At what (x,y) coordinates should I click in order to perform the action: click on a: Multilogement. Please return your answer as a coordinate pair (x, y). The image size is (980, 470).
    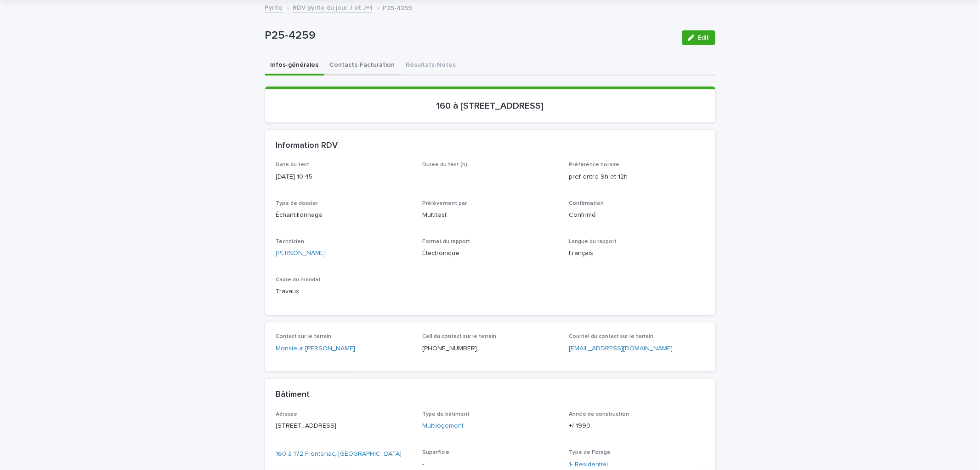
    Looking at the image, I should click on (443, 425).